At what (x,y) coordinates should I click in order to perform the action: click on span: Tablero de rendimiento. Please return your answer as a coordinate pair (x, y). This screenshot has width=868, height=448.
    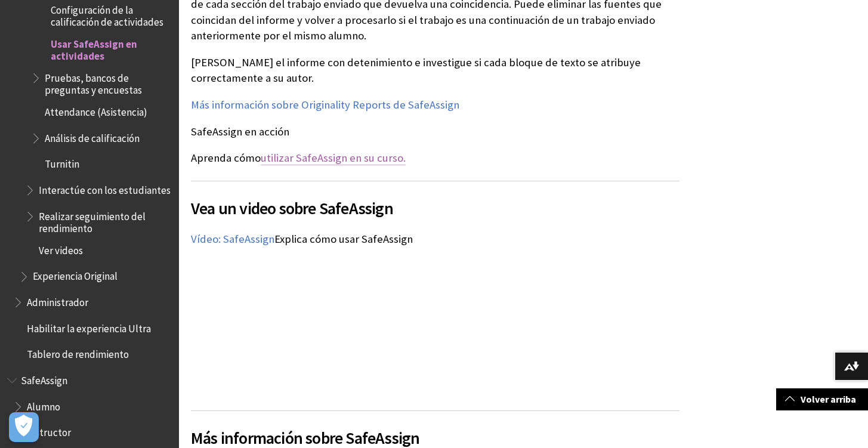
    Looking at the image, I should click on (77, 352).